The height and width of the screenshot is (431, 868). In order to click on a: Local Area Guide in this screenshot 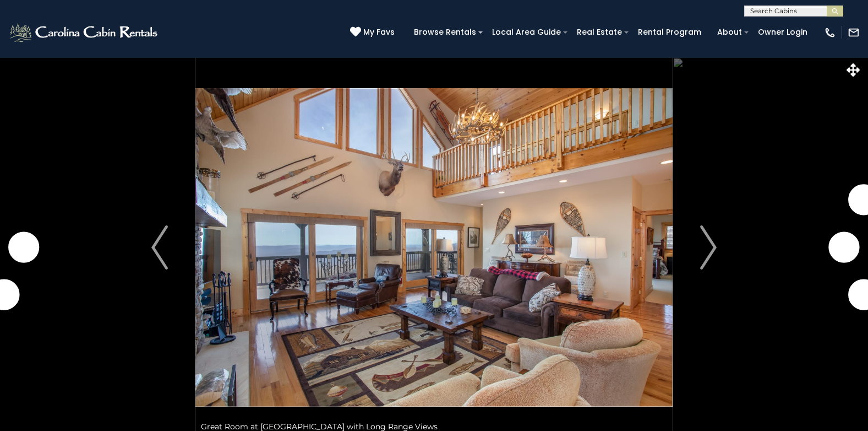, I will do `click(526, 32)`.